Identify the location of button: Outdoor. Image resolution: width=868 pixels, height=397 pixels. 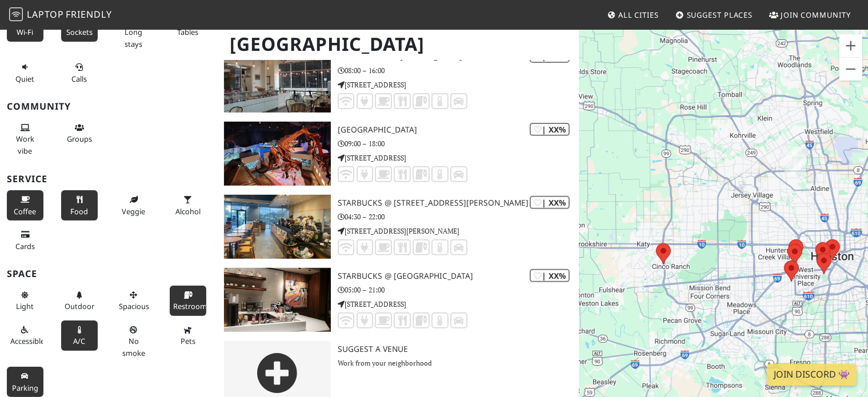
(79, 301).